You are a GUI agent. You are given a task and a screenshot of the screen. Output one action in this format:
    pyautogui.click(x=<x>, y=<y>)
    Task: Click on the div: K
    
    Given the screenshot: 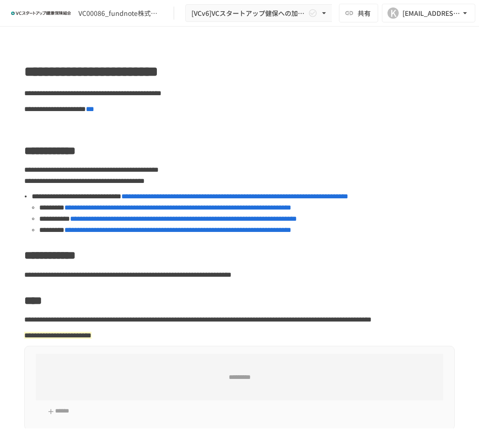 What is the action you would take?
    pyautogui.click(x=393, y=13)
    